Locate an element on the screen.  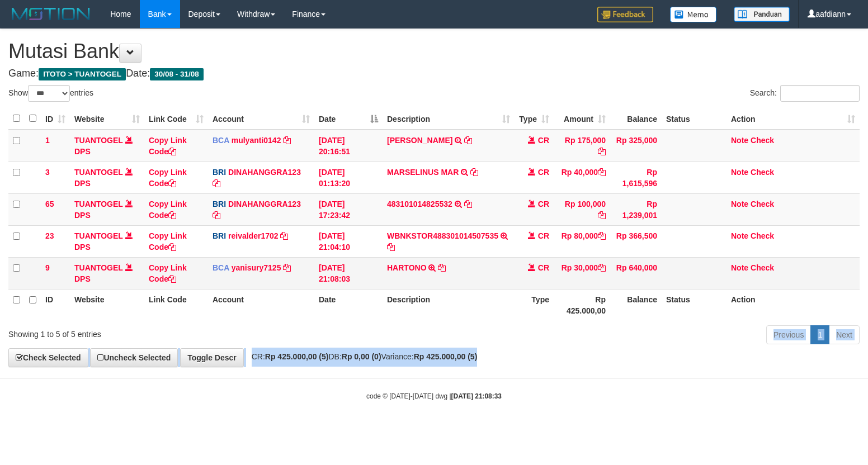
h4: Game: Date: is located at coordinates (434, 74).